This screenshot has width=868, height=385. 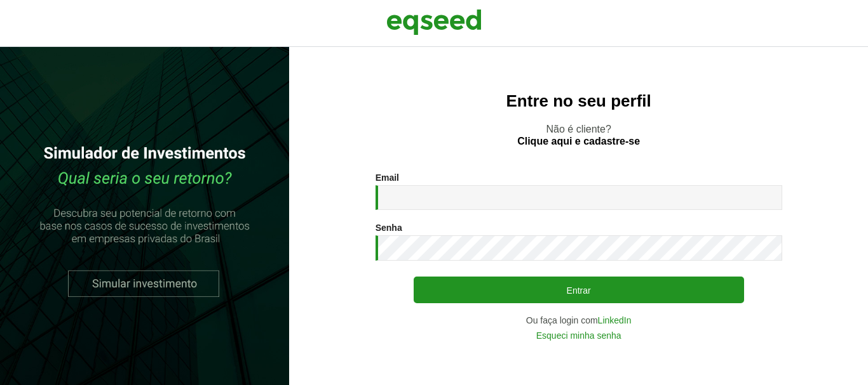 What do you see at coordinates (387, 178) in the screenshot?
I see `label: Email` at bounding box center [387, 178].